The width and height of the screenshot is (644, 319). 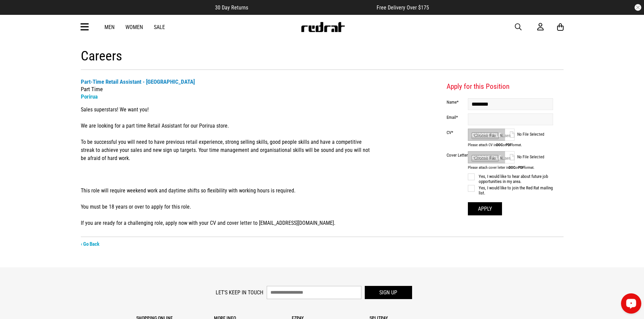 What do you see at coordinates (403, 7) in the screenshot?
I see `span: Free Delivery Over $175` at bounding box center [403, 7].